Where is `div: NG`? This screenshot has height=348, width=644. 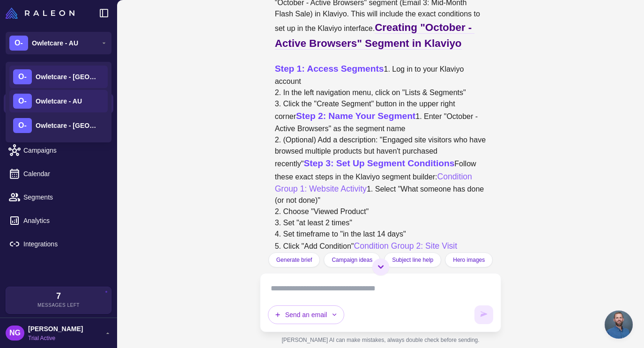
div: NG is located at coordinates (15, 333).